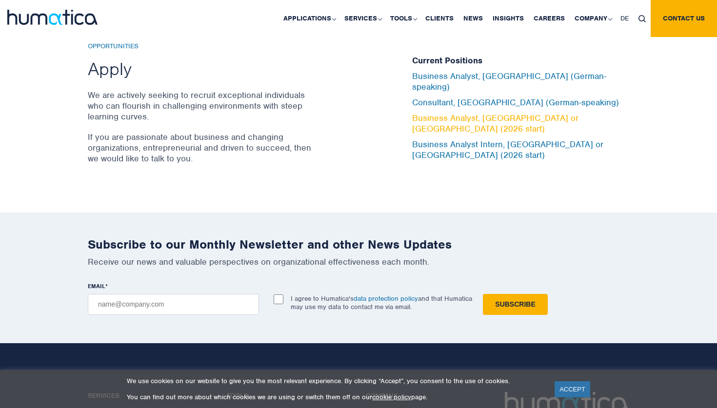 The image size is (717, 408). I want to click on a: cookie policy, so click(392, 397).